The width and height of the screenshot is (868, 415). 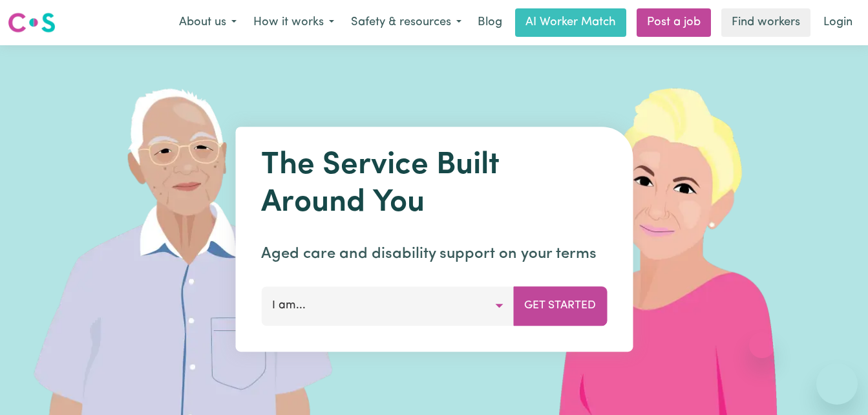 What do you see at coordinates (674, 23) in the screenshot?
I see `a: Post a job` at bounding box center [674, 23].